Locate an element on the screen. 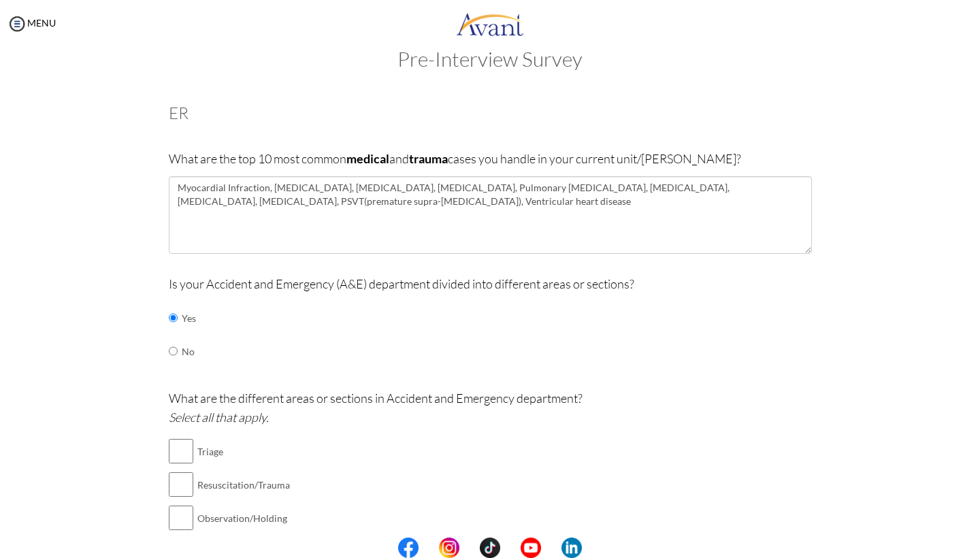 This screenshot has width=980, height=558. td: No is located at coordinates (188, 351).